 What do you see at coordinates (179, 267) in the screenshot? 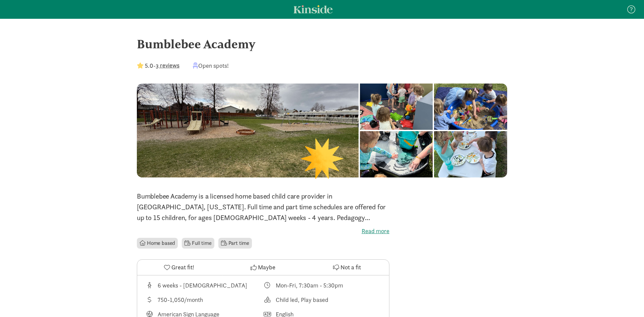
I see `button: Great fit!` at bounding box center [179, 267].